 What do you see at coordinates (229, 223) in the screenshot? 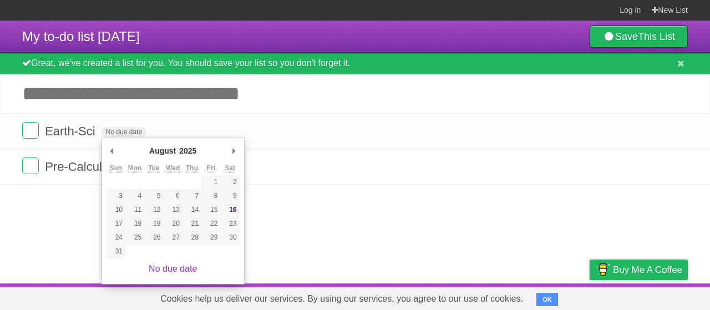
I see `button: 23` at bounding box center [229, 223].